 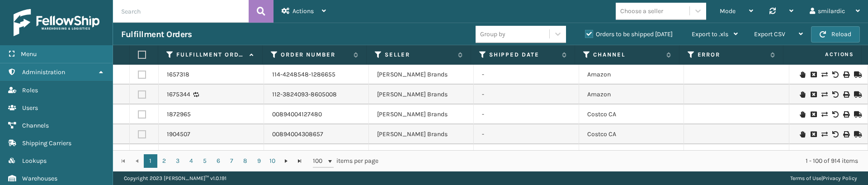 I want to click on button: Reload, so click(x=835, y=34).